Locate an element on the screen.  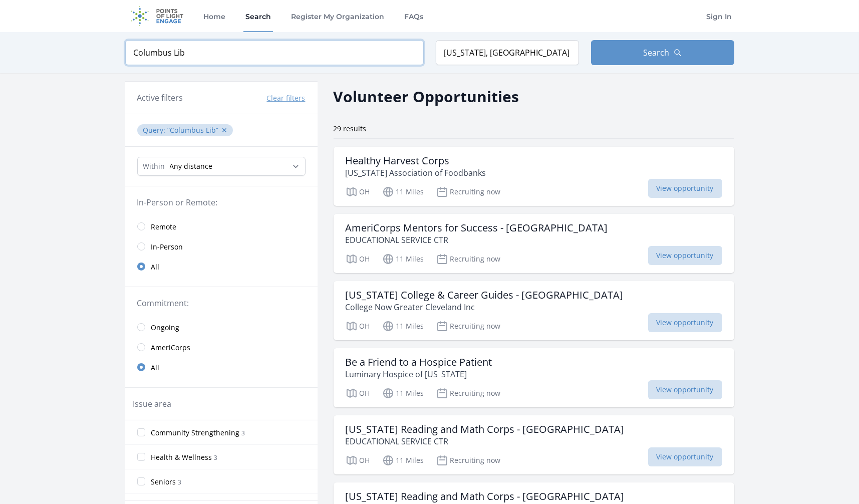
input: Health & Wellness 3 is located at coordinates (142, 457).